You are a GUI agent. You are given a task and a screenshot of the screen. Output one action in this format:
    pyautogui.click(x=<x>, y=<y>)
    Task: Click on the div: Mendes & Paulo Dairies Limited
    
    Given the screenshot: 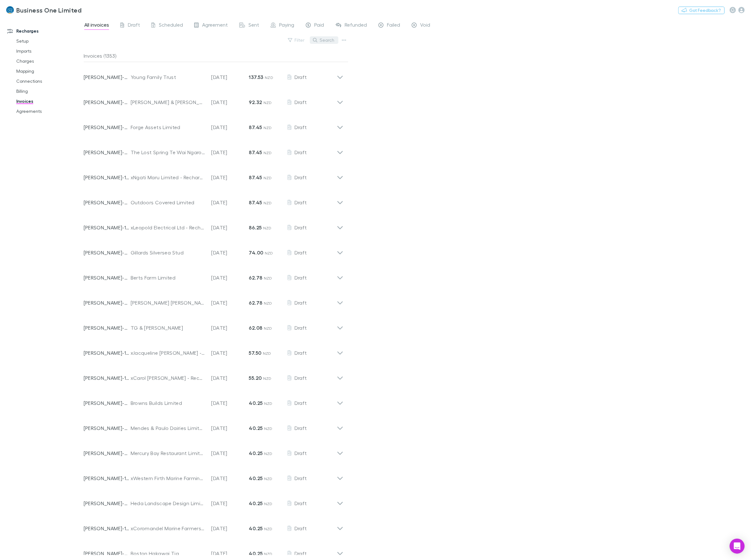 What is the action you would take?
    pyautogui.click(x=168, y=428)
    